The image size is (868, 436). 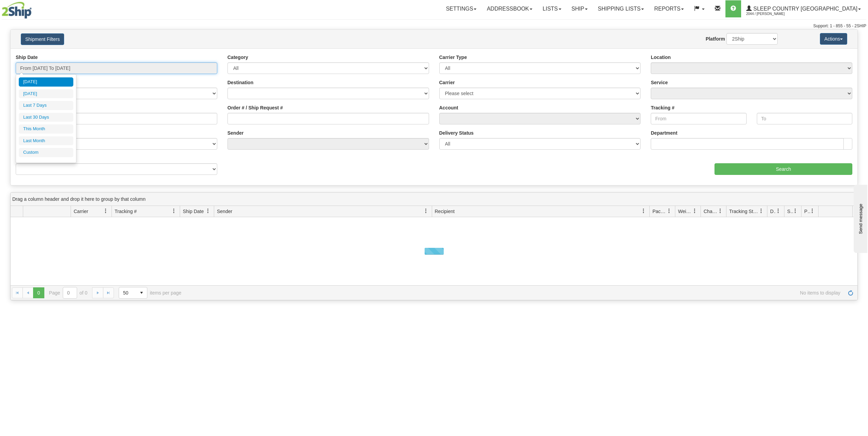 What do you see at coordinates (661, 57) in the screenshot?
I see `label: Location` at bounding box center [661, 57].